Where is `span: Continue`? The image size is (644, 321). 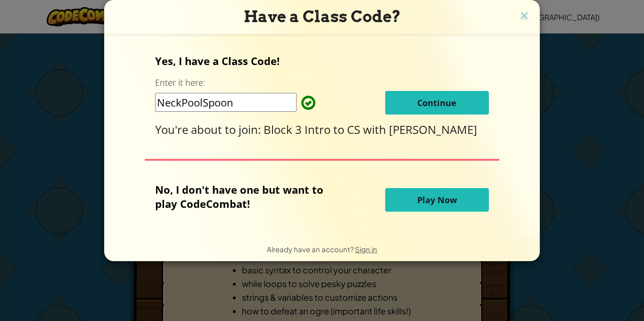 span: Continue is located at coordinates (436, 102).